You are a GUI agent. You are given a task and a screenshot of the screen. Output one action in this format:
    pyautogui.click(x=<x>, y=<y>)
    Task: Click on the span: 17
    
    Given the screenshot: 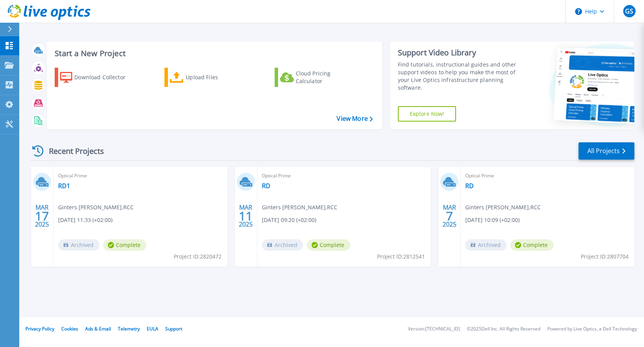 What is the action you would take?
    pyautogui.click(x=42, y=216)
    